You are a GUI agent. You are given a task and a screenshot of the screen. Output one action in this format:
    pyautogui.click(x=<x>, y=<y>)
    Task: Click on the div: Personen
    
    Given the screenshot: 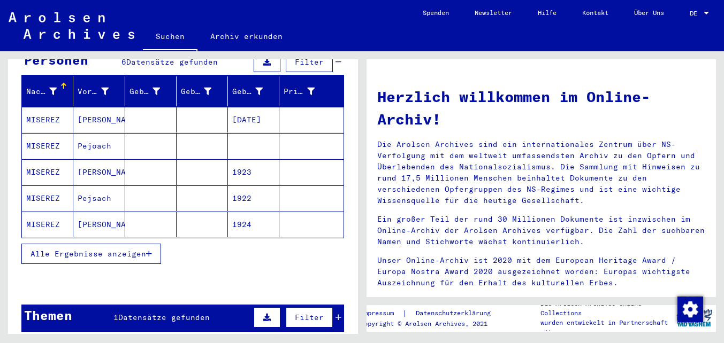 What is the action you would take?
    pyautogui.click(x=56, y=60)
    